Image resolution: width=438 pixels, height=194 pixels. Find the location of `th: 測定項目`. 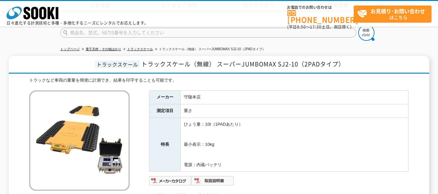

th: 測定項目 is located at coordinates (165, 111).